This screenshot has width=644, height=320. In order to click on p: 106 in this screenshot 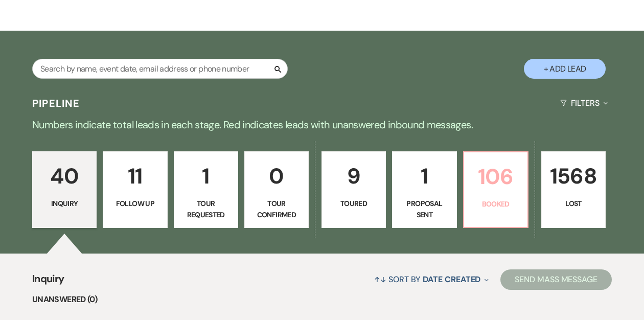, I will do `click(495, 176)`.